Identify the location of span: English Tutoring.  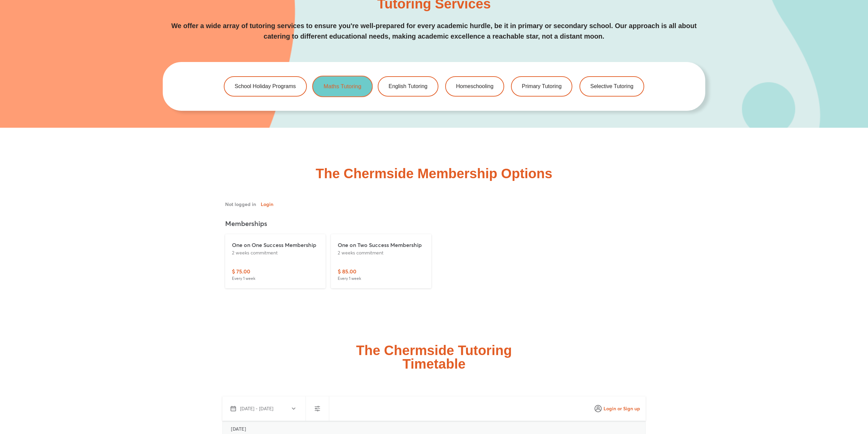
(408, 86).